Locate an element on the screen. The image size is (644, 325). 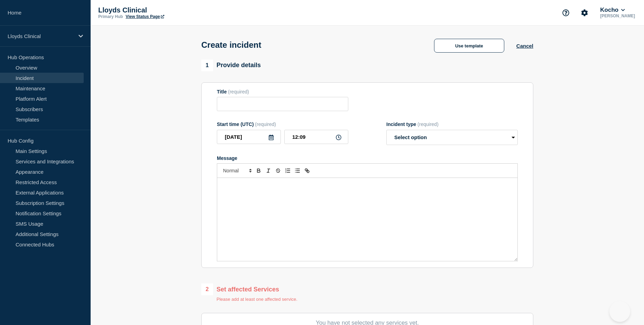
div: Start time (UTC) is located at coordinates (283, 125).